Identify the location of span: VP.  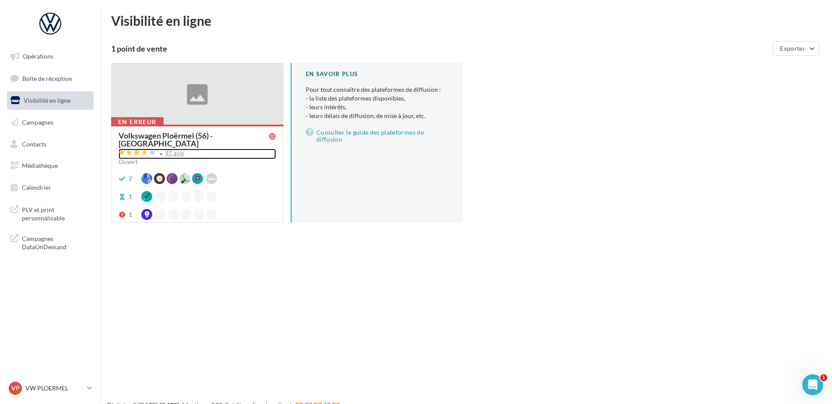
(15, 389).